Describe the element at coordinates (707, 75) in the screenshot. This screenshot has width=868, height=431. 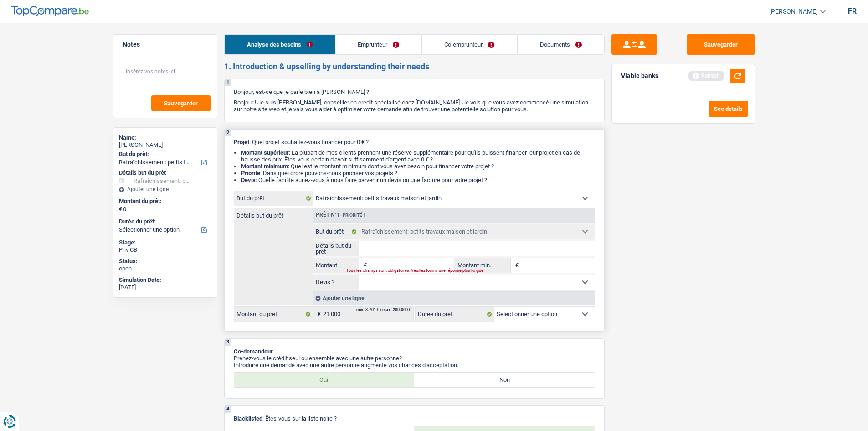
I see `div: Refresh` at that location.